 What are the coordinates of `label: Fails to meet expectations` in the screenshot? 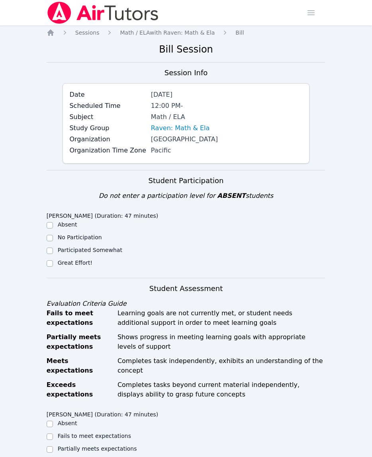 It's located at (94, 436).